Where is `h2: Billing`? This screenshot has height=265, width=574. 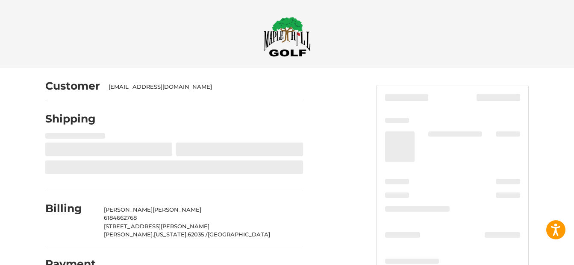
h2: Billing is located at coordinates (70, 208).